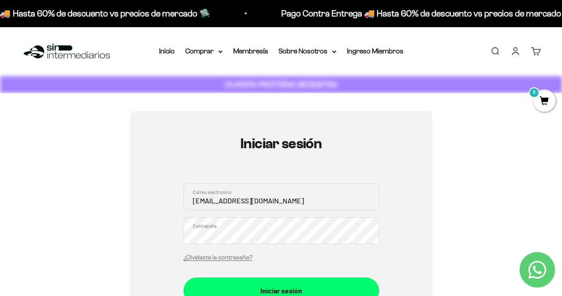 The height and width of the screenshot is (296, 562). I want to click on h1: Iniciar sesión, so click(281, 143).